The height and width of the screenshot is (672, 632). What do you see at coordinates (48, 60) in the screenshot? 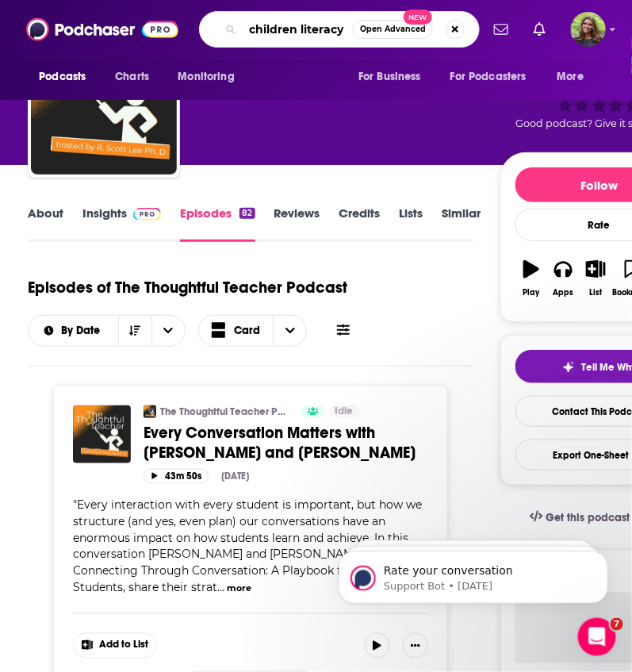
I see `img: Profile image for Support Bot` at bounding box center [48, 60].